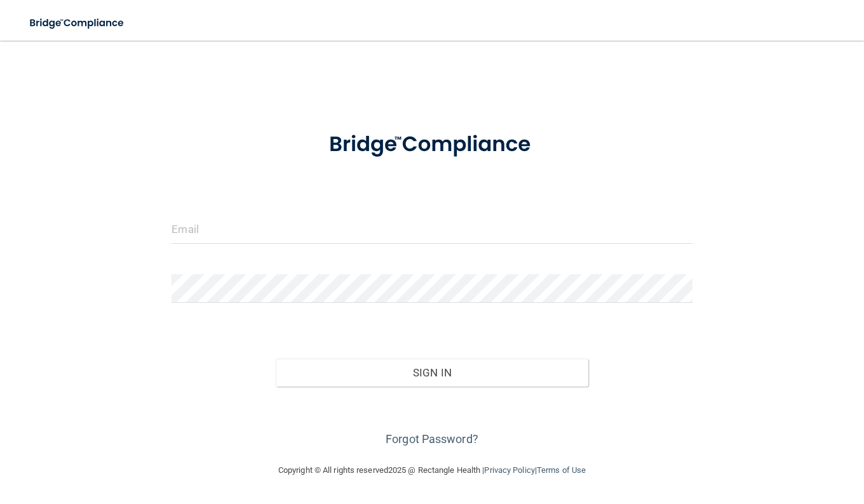 This screenshot has width=864, height=504. I want to click on a: Terms of Use, so click(561, 469).